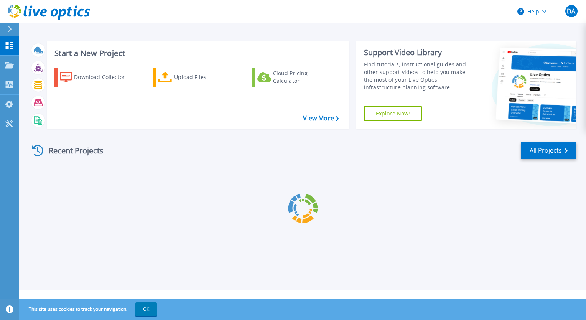 This screenshot has height=320, width=586. I want to click on a: Explore Now!, so click(393, 113).